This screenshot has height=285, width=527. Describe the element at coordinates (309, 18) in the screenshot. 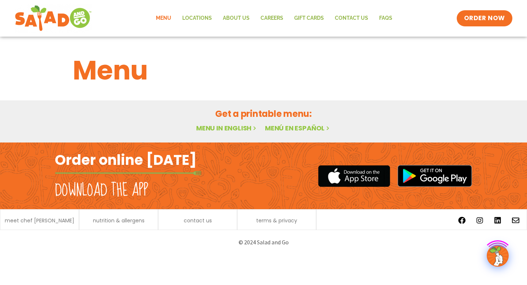

I see `a: GIFT CARDS` at that location.